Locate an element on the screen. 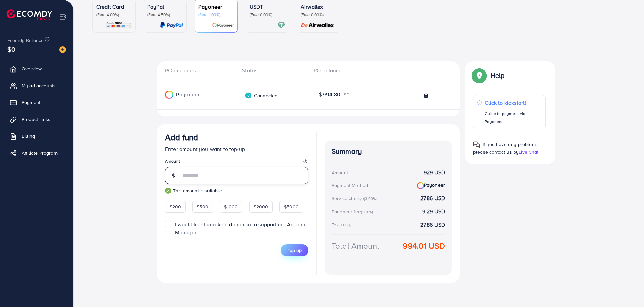 This screenshot has width=644, height=307. span: Product Links is located at coordinates (36, 119).